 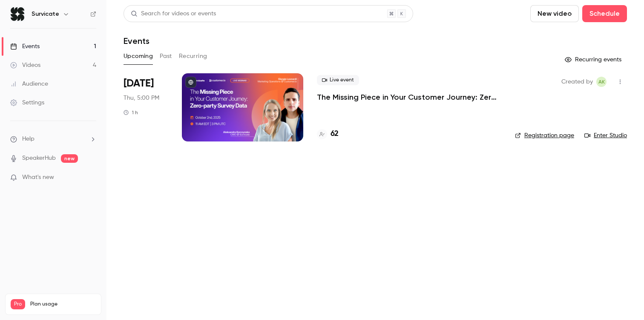 I want to click on p: The Missing Piece in Your Customer Journey: Zero-party Survey Data, so click(x=409, y=97).